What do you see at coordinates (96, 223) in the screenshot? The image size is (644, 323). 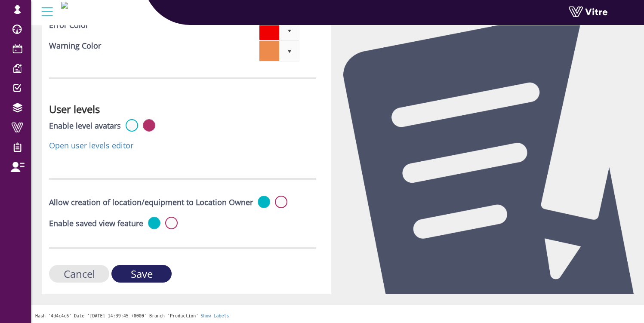 I see `label: Enable saved view feature` at bounding box center [96, 223].